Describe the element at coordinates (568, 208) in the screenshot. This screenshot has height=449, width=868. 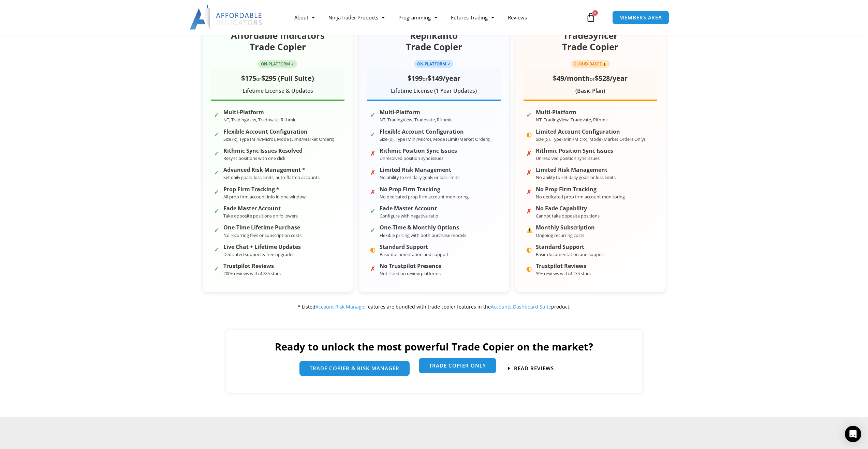
I see `strong: No Fade Capability` at that location.